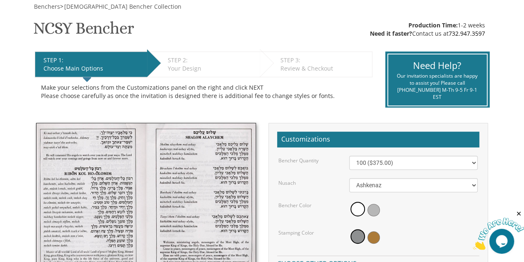  What do you see at coordinates (47, 6) in the screenshot?
I see `span: Benchers` at bounding box center [47, 6].